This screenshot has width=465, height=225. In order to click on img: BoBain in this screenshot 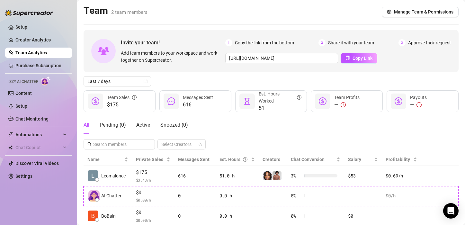, I will do `click(93, 216)`.